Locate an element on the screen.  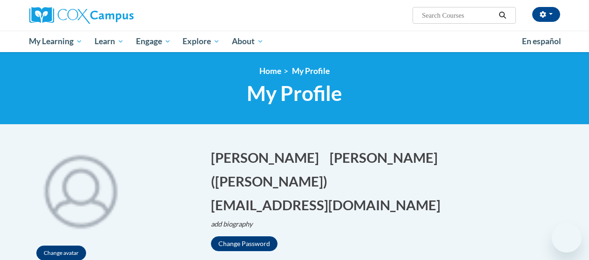
a: Explore is located at coordinates (201, 41).